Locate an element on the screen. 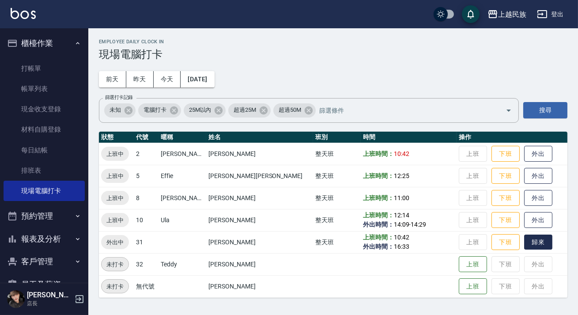 The height and width of the screenshot is (315, 578). div: 電腦打卡 is located at coordinates (159, 110).